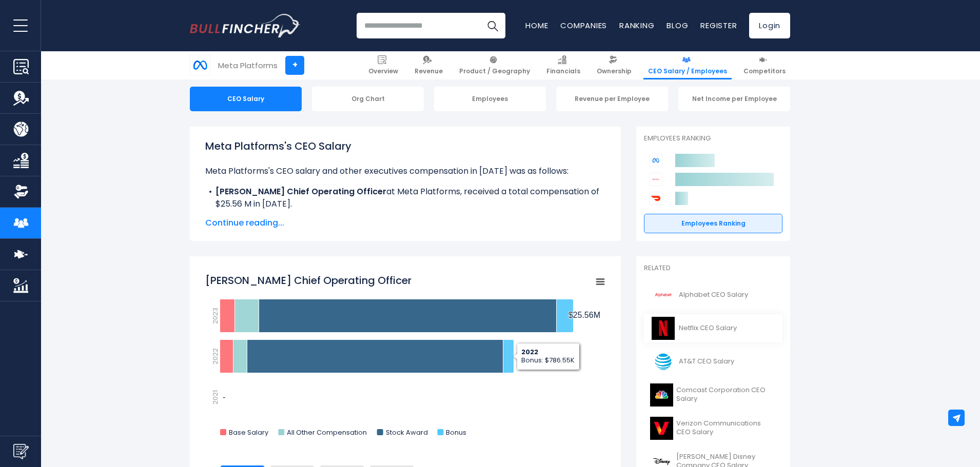 Image resolution: width=980 pixels, height=467 pixels. What do you see at coordinates (713, 428) in the screenshot?
I see `a: Verizon Communications CEO Salary` at bounding box center [713, 428].